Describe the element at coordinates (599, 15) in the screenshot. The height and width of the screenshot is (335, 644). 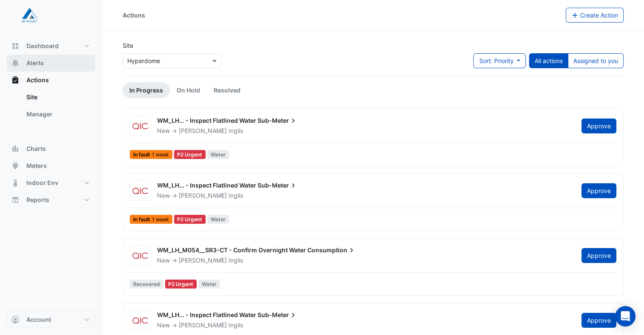
I see `span: Create Action` at that location.